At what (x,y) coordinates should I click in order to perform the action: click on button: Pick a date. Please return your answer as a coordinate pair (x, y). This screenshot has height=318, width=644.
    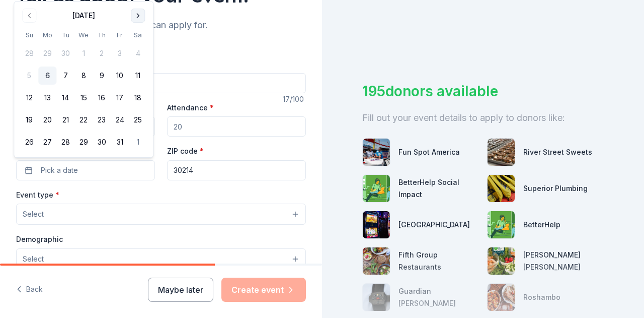
    Looking at the image, I should click on (86, 170).